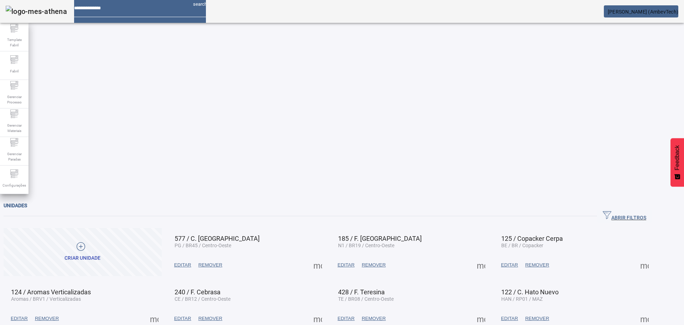  Describe the element at coordinates (14, 99) in the screenshot. I see `span: Gerenciar Processo` at that location.